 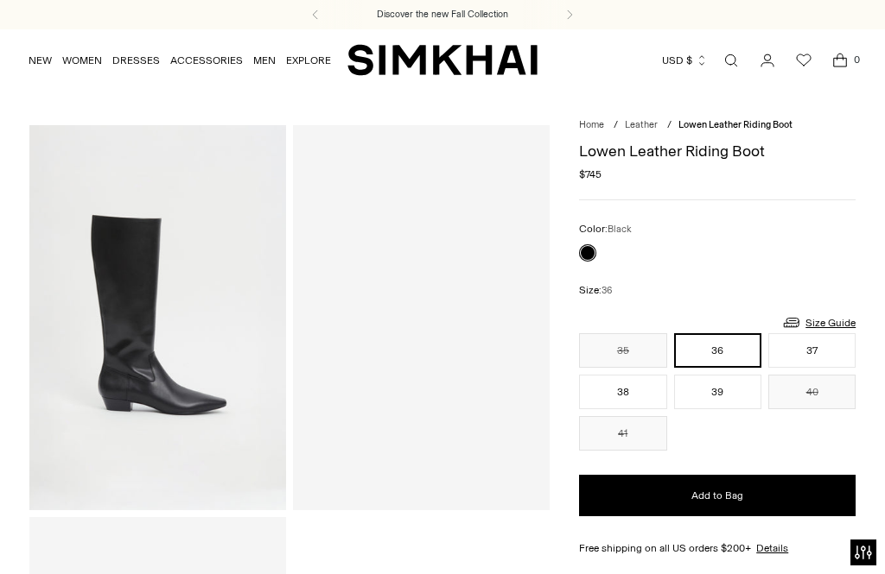 What do you see at coordinates (717, 125) in the screenshot?
I see `nav: breadcrumbs` at bounding box center [717, 125].